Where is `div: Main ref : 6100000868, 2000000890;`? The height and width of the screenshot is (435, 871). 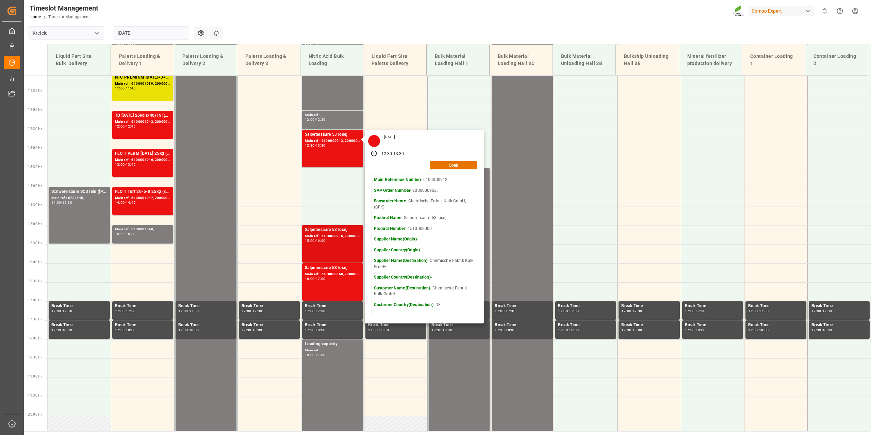
div: Main ref : 6100000868, 2000000890; is located at coordinates (332, 274).